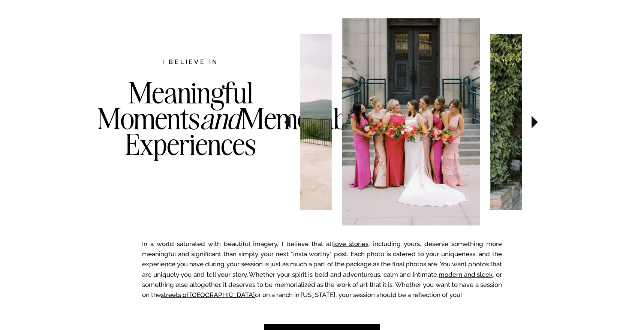 The height and width of the screenshot is (330, 644). What do you see at coordinates (411, 122) in the screenshot?
I see `img: Bridesmaids in downtown` at bounding box center [411, 122].